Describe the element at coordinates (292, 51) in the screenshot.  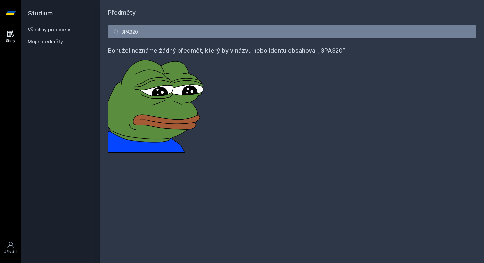
I see `h4: Bohužel neznáme žádný předmět, který by v názvu nebo identu obsahoval „3PA320”` at that location.